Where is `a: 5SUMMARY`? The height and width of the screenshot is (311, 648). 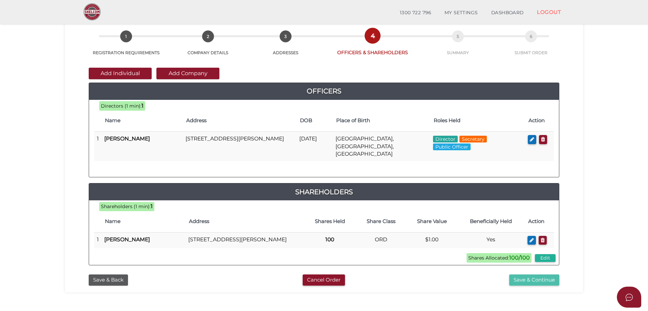
a: 5SUMMARY is located at coordinates (458, 47).